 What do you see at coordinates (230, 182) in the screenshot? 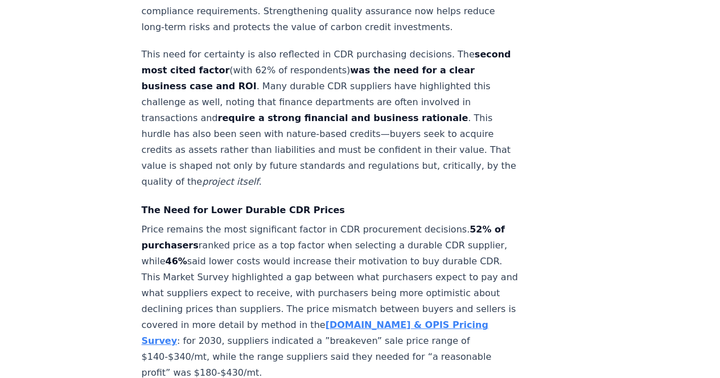
I see `em: project itself` at bounding box center [230, 182].